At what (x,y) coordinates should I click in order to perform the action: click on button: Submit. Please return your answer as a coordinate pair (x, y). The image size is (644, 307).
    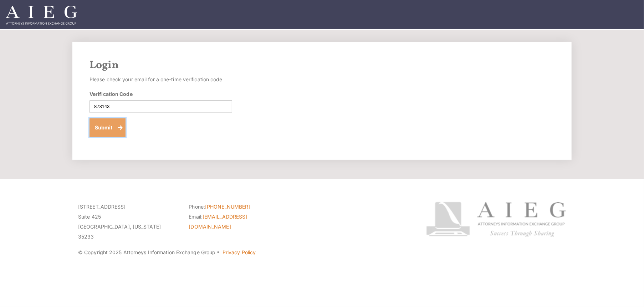
    Looking at the image, I should click on (107, 127).